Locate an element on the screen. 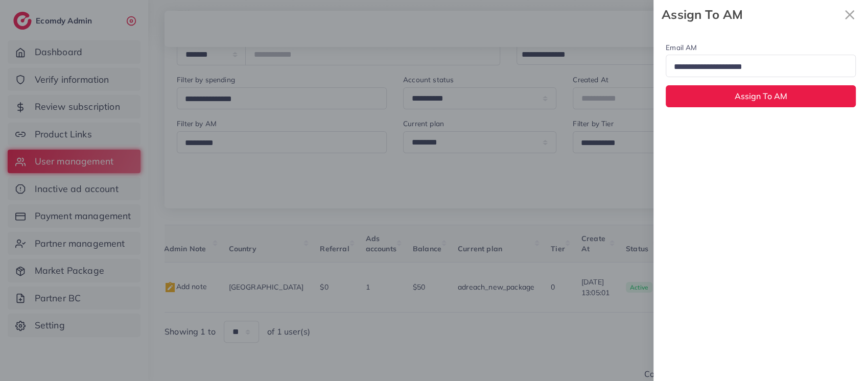 The width and height of the screenshot is (868, 381). input: Search for option is located at coordinates (756, 67).